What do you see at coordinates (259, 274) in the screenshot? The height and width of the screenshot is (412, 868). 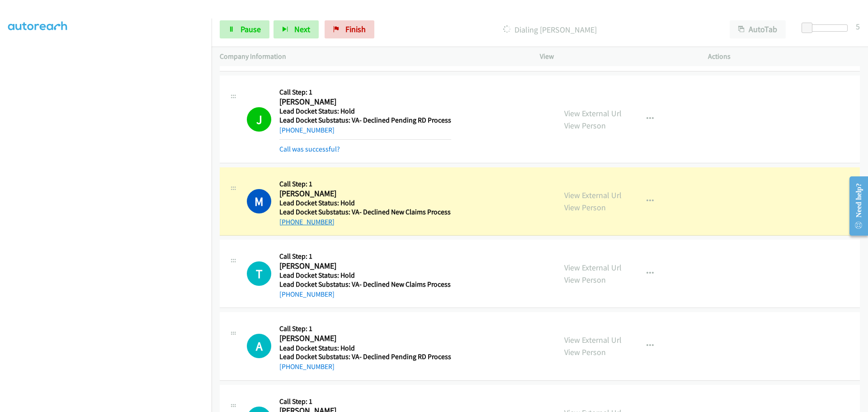 I see `h1: T` at bounding box center [259, 274].